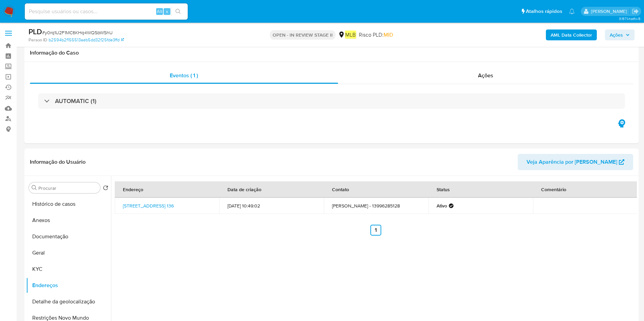  I want to click on h3: AUTOMATIC (1), so click(76, 101).